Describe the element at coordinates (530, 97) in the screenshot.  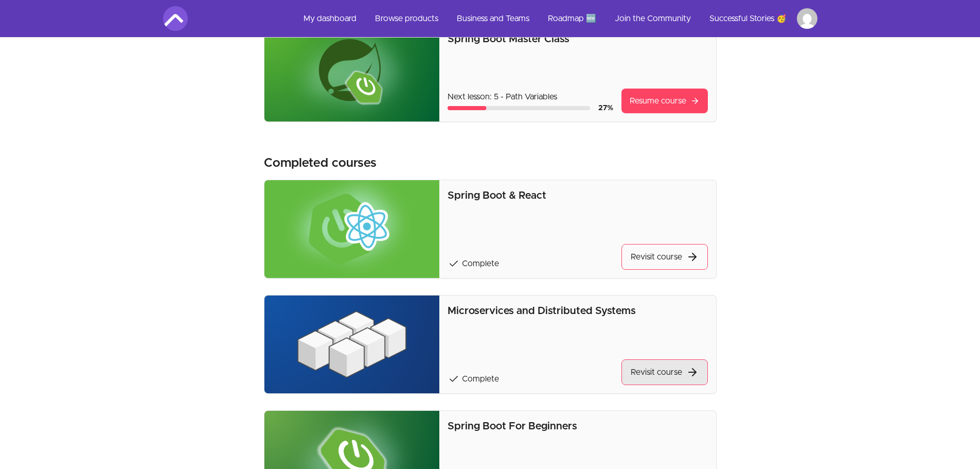
I see `p: Next lesson: 5 - Path Variables` at that location.